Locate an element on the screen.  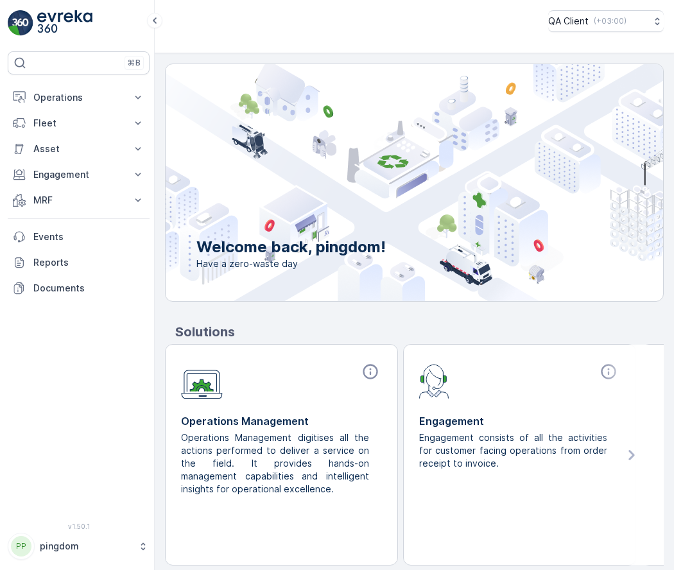
p: QA Client is located at coordinates (568, 21).